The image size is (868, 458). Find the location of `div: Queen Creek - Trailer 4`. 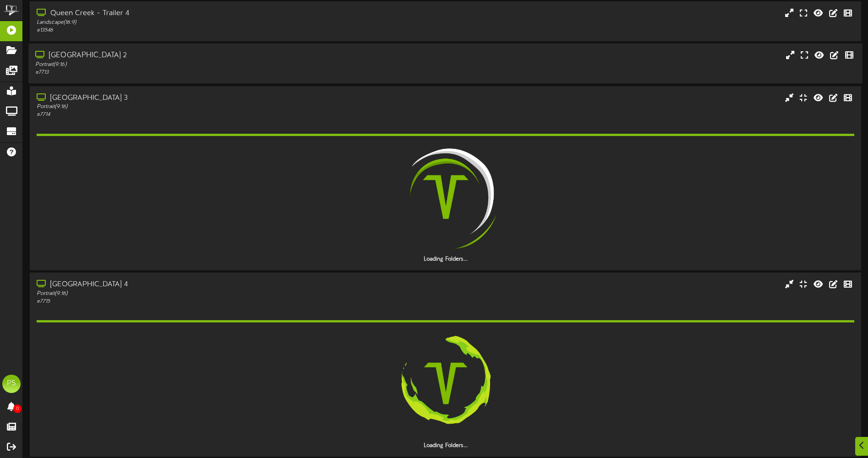

div: Queen Creek - Trailer 4 is located at coordinates (203, 13).